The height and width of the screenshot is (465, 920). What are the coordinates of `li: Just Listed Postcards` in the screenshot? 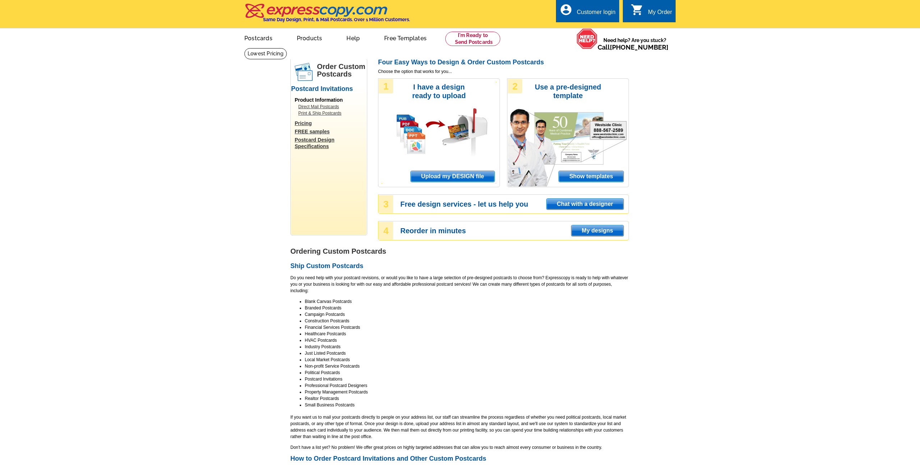 It's located at (467, 353).